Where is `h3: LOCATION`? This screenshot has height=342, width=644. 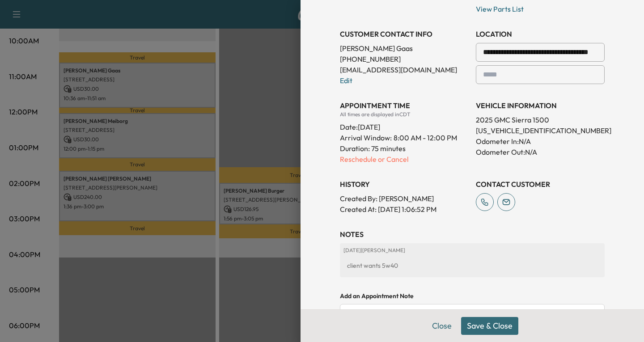 h3: LOCATION is located at coordinates (540, 34).